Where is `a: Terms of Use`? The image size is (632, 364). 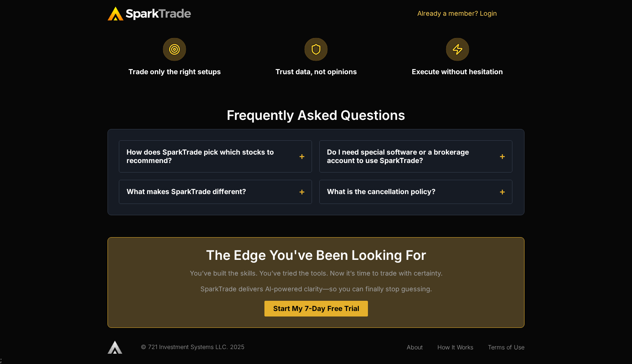 a: Terms of Use is located at coordinates (506, 347).